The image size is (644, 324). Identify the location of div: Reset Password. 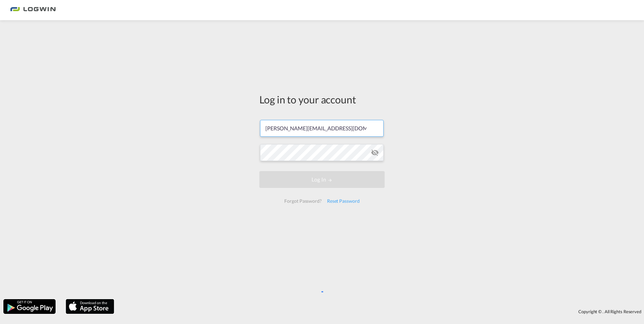
(343, 201).